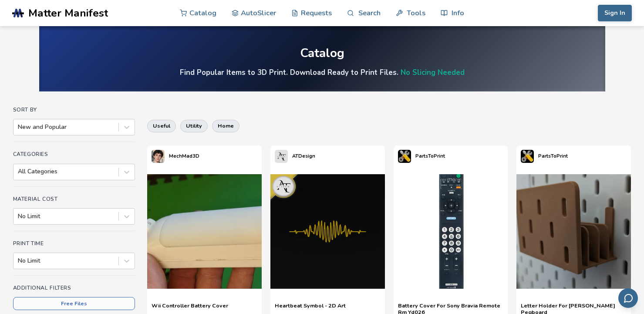 The height and width of the screenshot is (314, 644). What do you see at coordinates (162, 126) in the screenshot?
I see `button: useful` at bounding box center [162, 126].